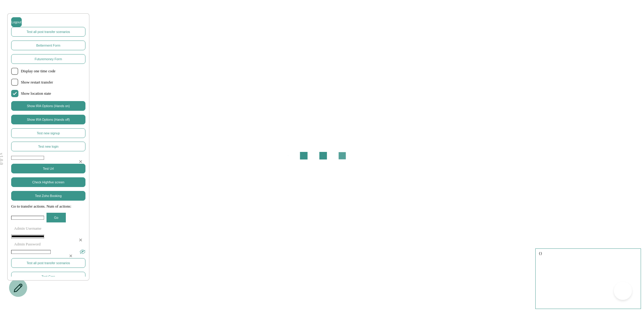 The image size is (644, 312). What do you see at coordinates (48, 133) in the screenshot?
I see `button: Test new signup` at bounding box center [48, 133].